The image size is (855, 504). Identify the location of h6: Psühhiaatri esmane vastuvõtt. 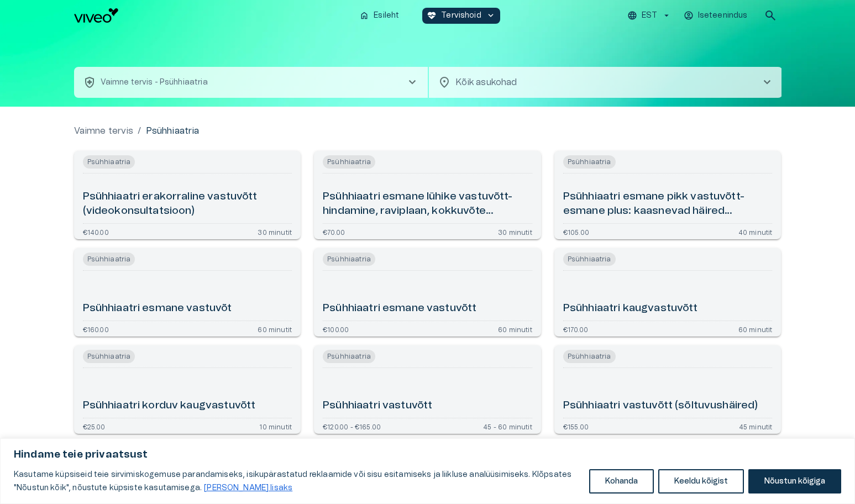
(399, 309).